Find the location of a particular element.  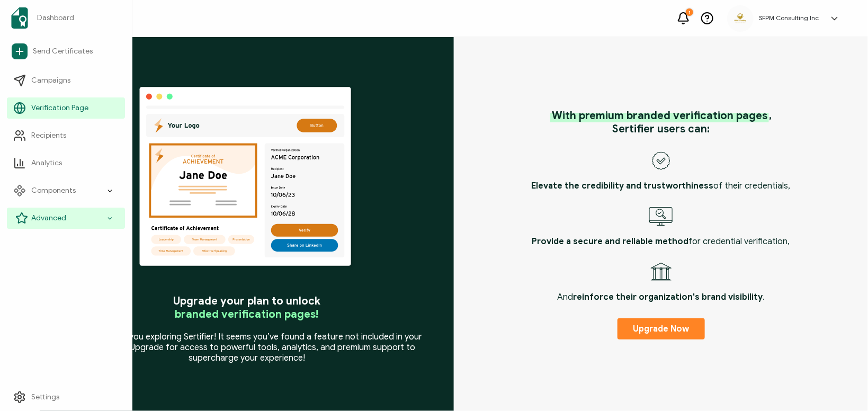

a: Verification Page is located at coordinates (66, 108).